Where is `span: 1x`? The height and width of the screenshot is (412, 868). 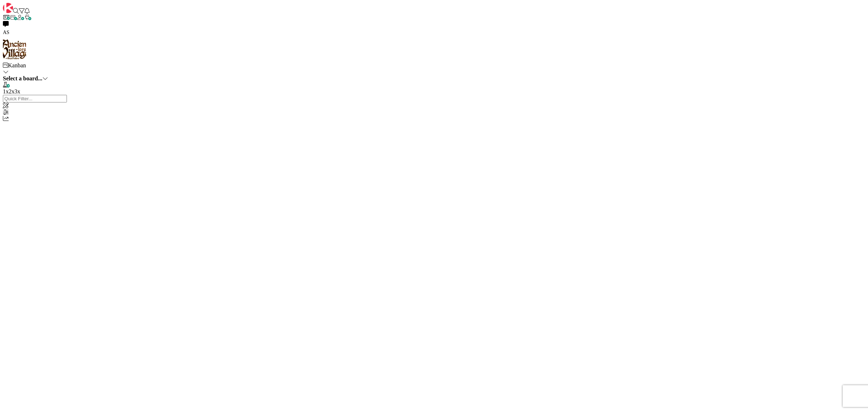 span: 1x is located at coordinates (6, 91).